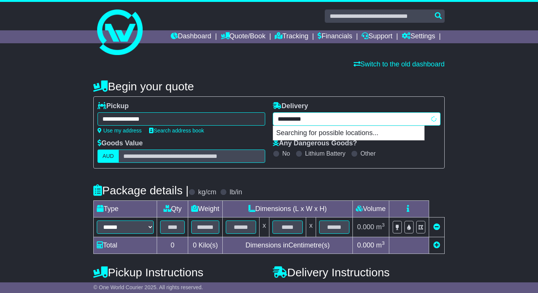  What do you see at coordinates (113, 106) in the screenshot?
I see `label: Pickup` at bounding box center [113, 106].